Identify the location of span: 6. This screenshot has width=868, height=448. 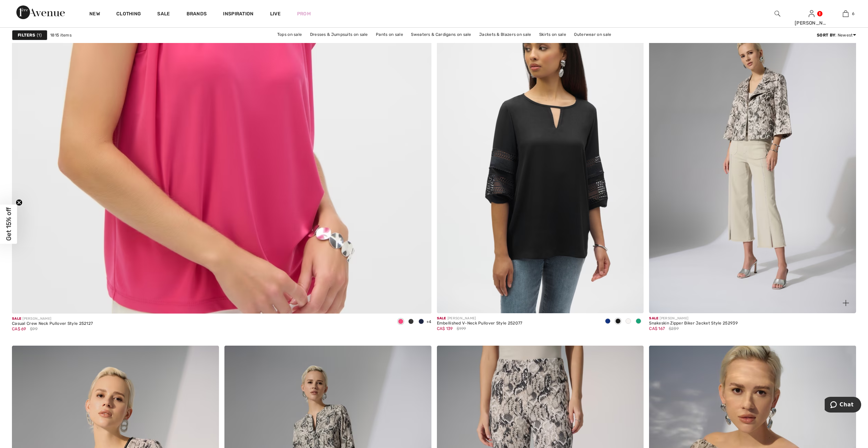
(853, 14).